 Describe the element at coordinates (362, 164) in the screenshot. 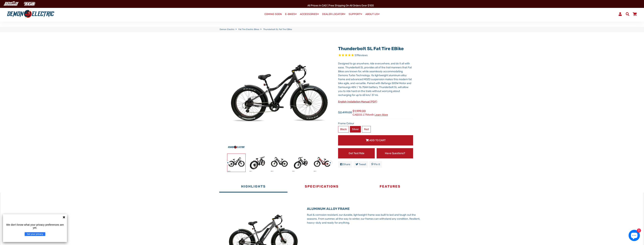

I see `span: Tweet` at that location.